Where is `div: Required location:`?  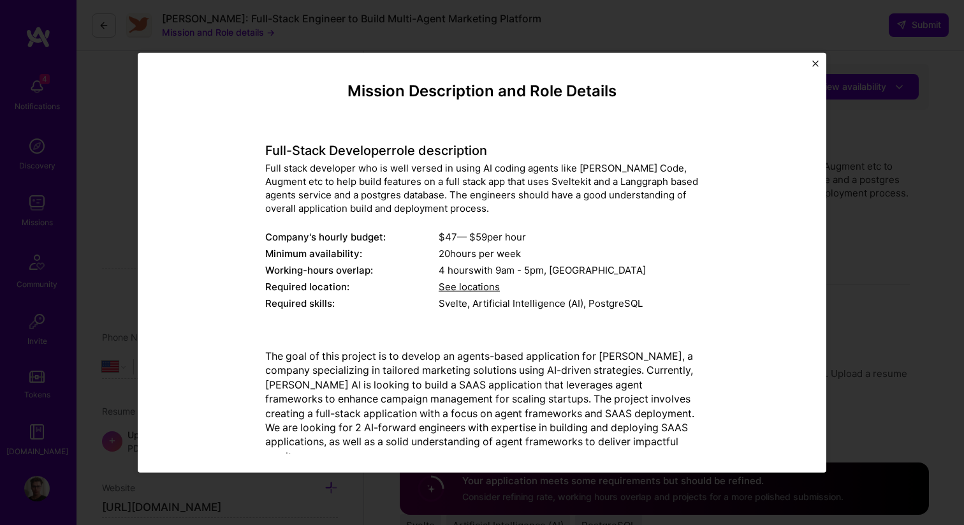 div: Required location: is located at coordinates (352, 286).